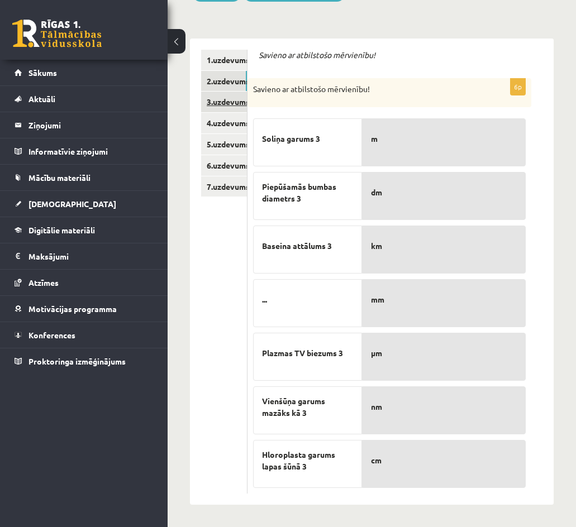 The width and height of the screenshot is (576, 527). What do you see at coordinates (84, 282) in the screenshot?
I see `a: Atzīmes` at bounding box center [84, 282].